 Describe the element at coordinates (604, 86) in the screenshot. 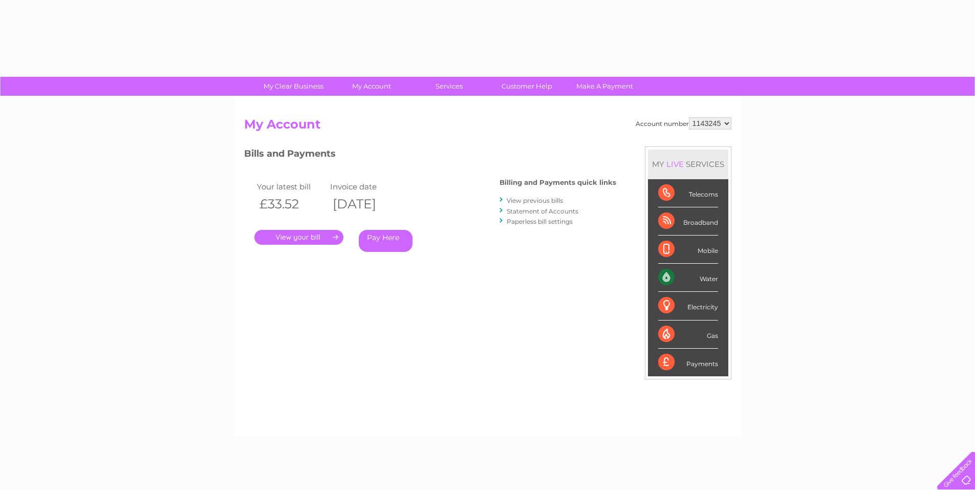

I see `a: Make A Payment` at that location.